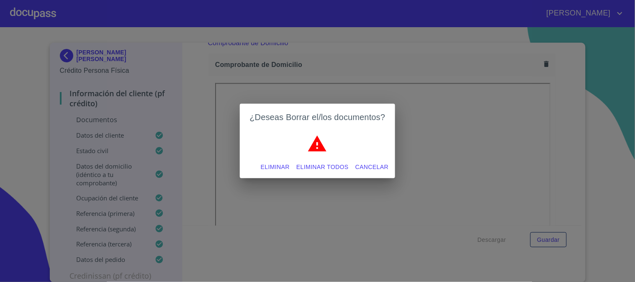 Image resolution: width=635 pixels, height=282 pixels. Describe the element at coordinates (322, 167) in the screenshot. I see `span: Eliminar todos` at that location.